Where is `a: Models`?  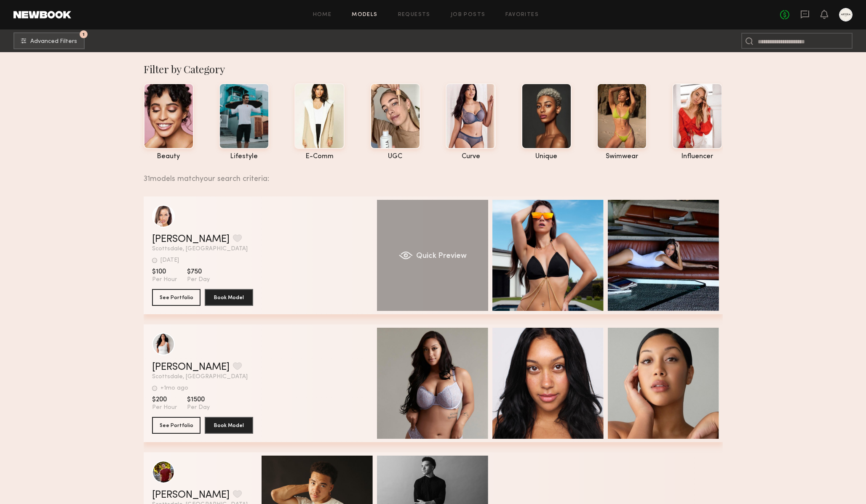
a: Models is located at coordinates (365, 15).